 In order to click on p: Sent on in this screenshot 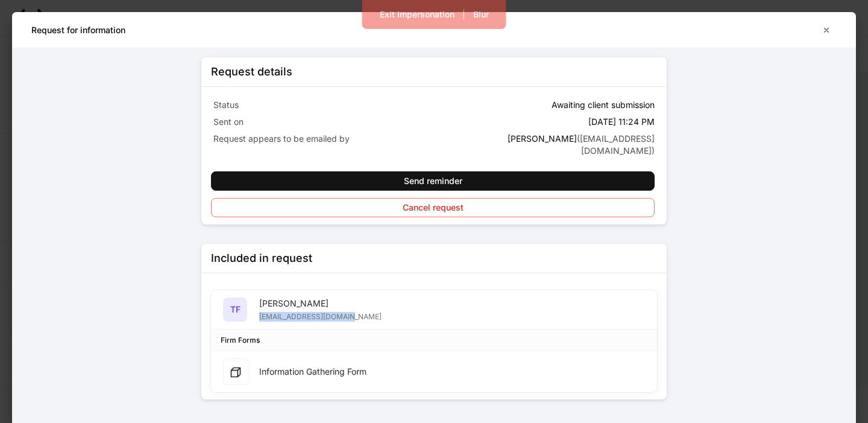, I will do `click(323, 122)`.